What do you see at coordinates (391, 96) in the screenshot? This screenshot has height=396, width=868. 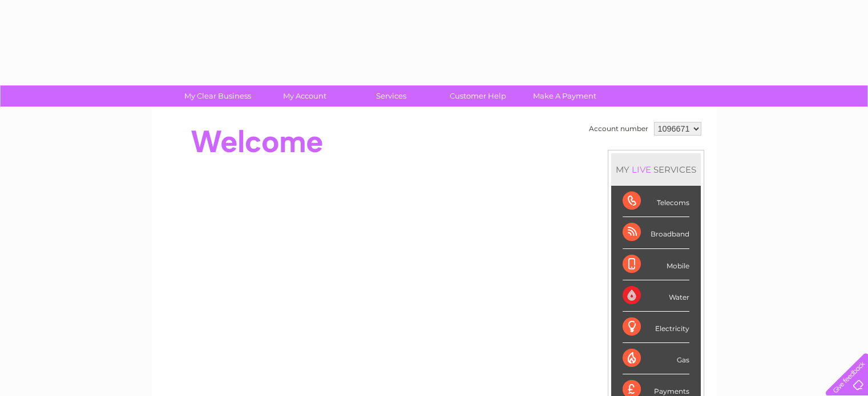 I see `a: Services` at bounding box center [391, 96].